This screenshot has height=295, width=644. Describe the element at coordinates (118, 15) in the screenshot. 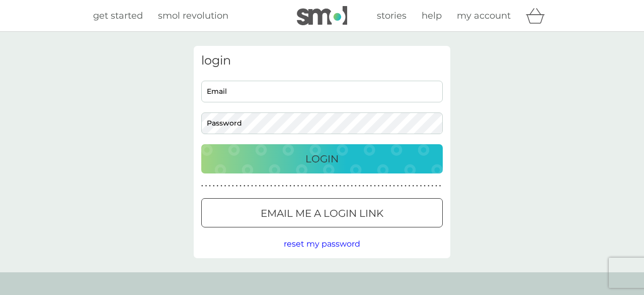

I see `a: get started` at that location.